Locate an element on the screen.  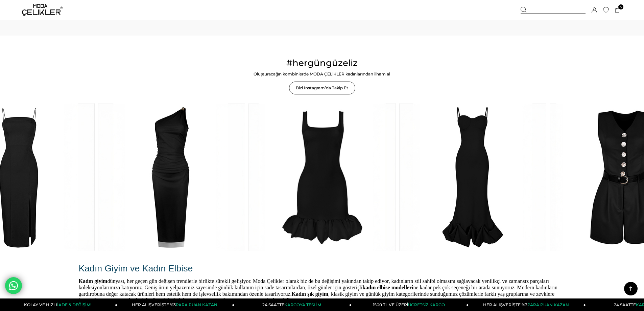
span: ÜCRETSİZ KARGO is located at coordinates (426, 305).